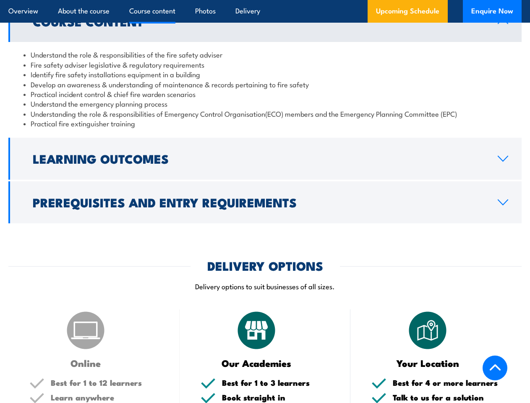 The image size is (530, 403). Describe the element at coordinates (265, 159) in the screenshot. I see `a: Learning Outcomes` at that location.